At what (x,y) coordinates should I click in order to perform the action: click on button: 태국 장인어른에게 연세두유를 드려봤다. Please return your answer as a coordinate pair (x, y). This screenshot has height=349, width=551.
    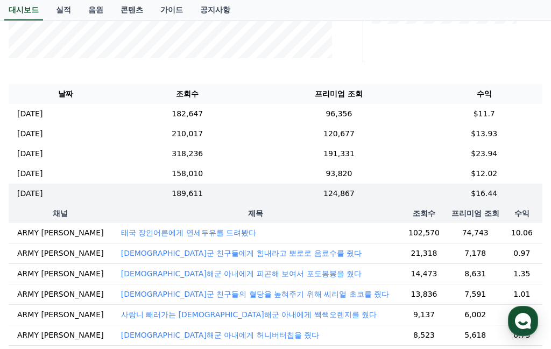
    Looking at the image, I should click on (188, 232).